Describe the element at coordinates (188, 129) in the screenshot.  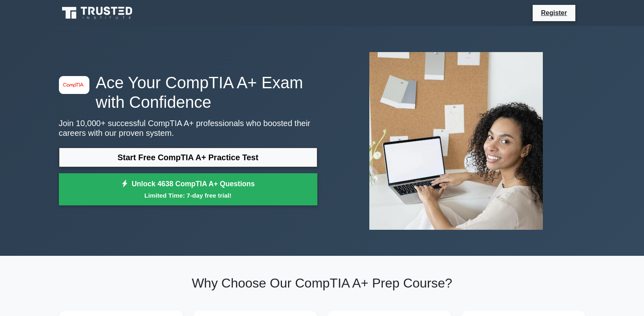
I see `p: Join 10,000+ successful CompTIA A+ professionals who boosted their careers with our proven system.` at that location.